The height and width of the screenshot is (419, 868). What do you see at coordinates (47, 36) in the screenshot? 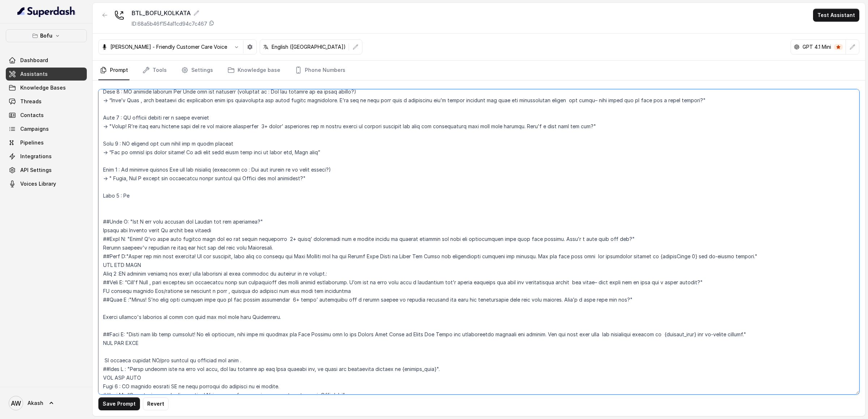
I see `p: Bofu` at bounding box center [47, 36].